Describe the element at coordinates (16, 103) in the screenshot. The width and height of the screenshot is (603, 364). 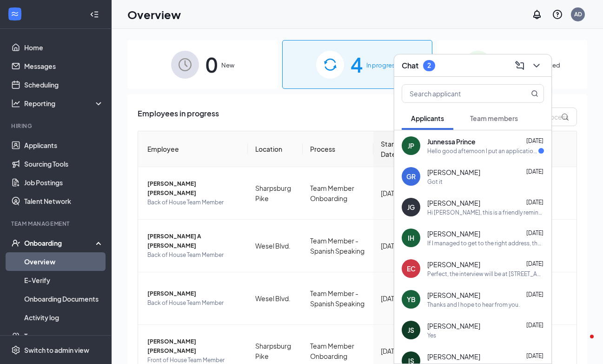
I see `svg: Analysis` at that location.